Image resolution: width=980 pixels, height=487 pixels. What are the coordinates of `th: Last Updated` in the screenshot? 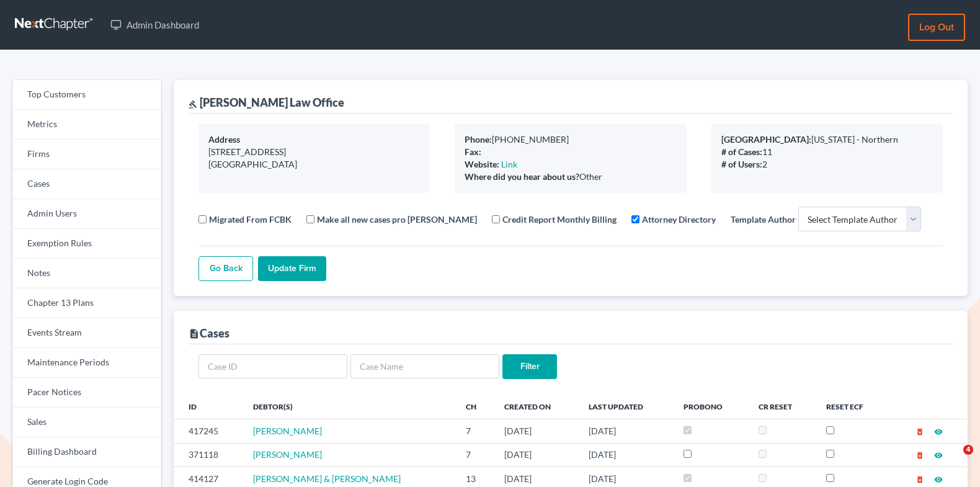 It's located at (626, 406).